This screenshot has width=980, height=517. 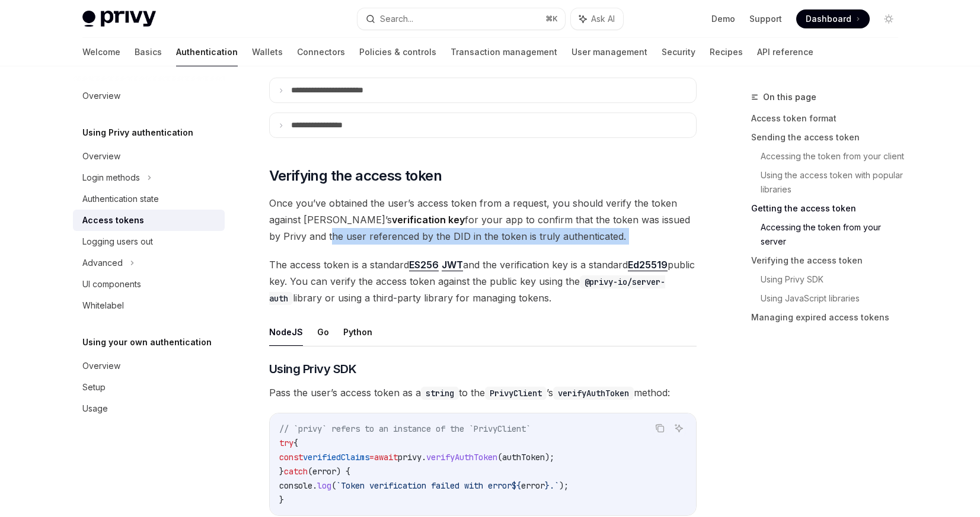 I want to click on a: Wallets, so click(x=267, y=52).